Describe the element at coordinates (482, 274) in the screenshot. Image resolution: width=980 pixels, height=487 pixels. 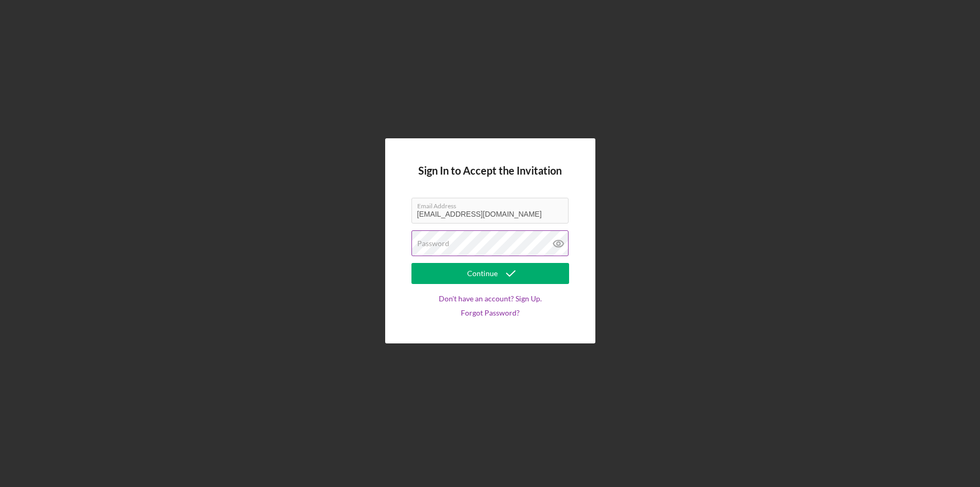
I see `div: Continue` at that location.